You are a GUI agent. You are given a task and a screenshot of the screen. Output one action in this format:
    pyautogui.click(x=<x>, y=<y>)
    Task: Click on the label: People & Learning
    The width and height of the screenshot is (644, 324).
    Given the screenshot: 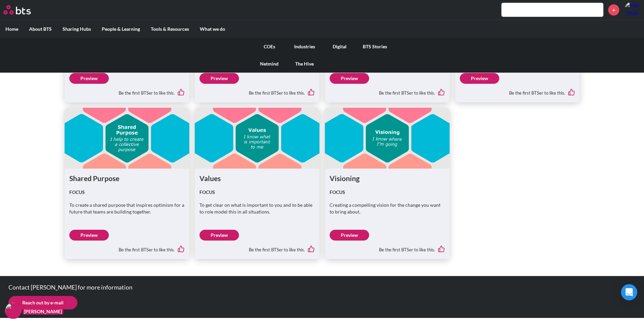 What is the action you would take?
    pyautogui.click(x=121, y=29)
    